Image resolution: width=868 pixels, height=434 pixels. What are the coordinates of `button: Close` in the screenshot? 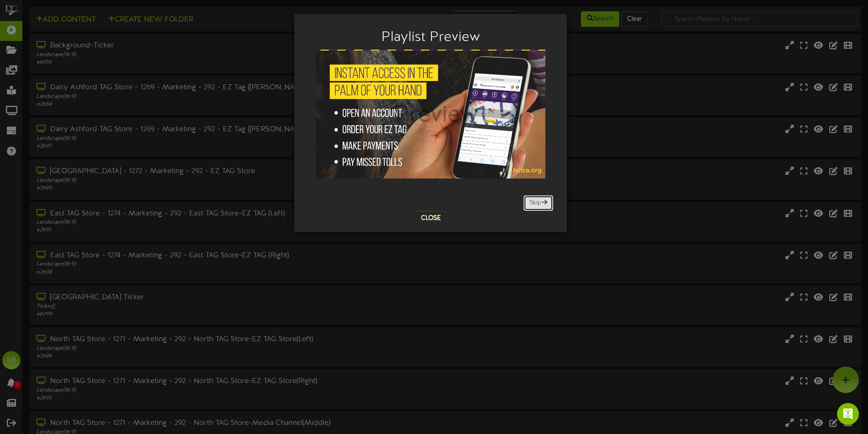 It's located at (430, 218).